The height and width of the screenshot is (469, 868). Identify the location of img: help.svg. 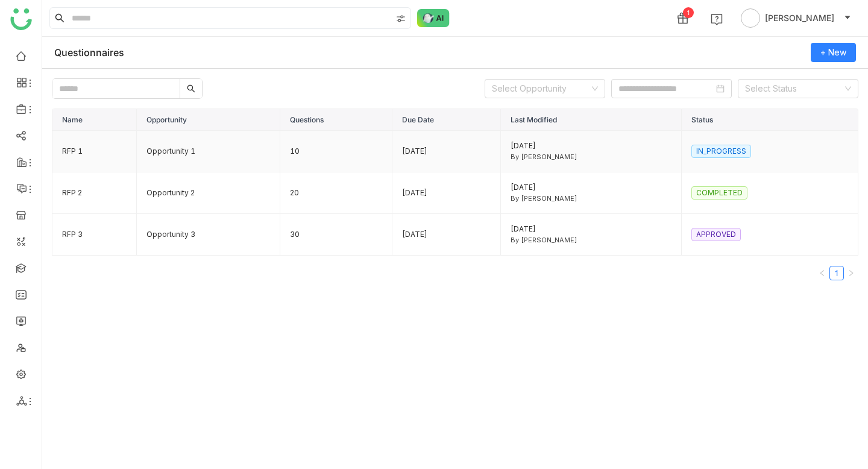
(717, 19).